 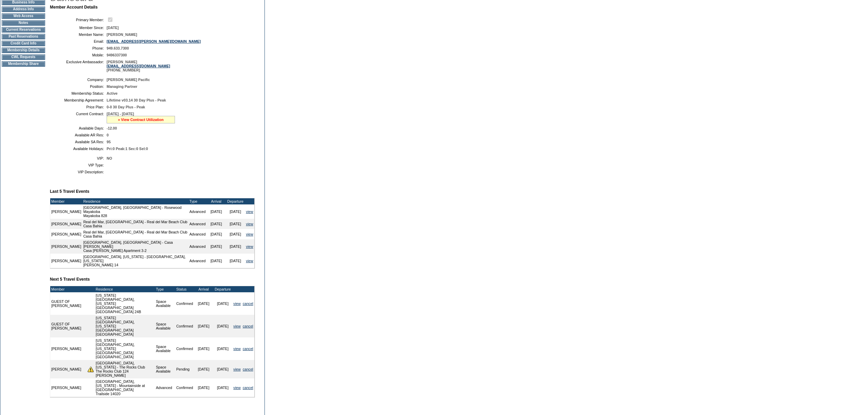 I want to click on span: 0, so click(x=108, y=135).